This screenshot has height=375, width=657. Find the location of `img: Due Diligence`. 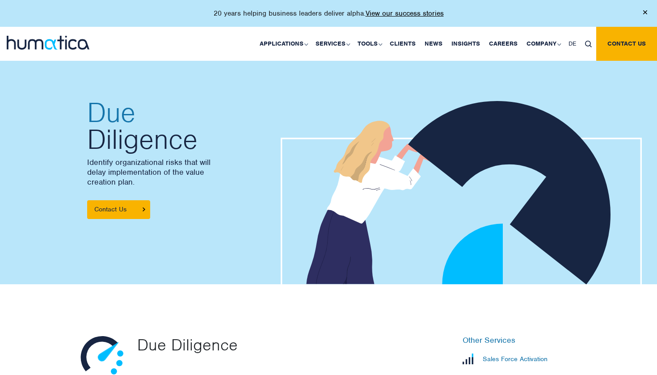

img: Due Diligence is located at coordinates (102, 355).